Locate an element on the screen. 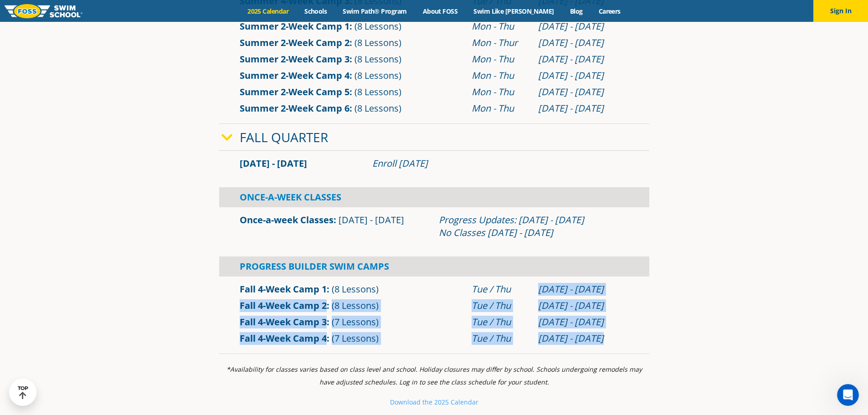 Image resolution: width=868 pixels, height=415 pixels. a: Summer 2-Week Camp 4 is located at coordinates (294, 75).